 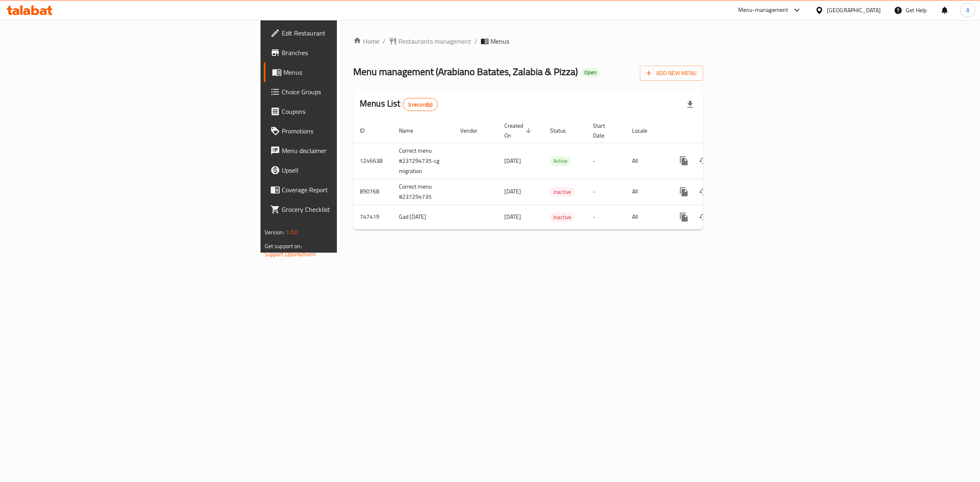 I want to click on a: Grocery Checklist, so click(x=344, y=210).